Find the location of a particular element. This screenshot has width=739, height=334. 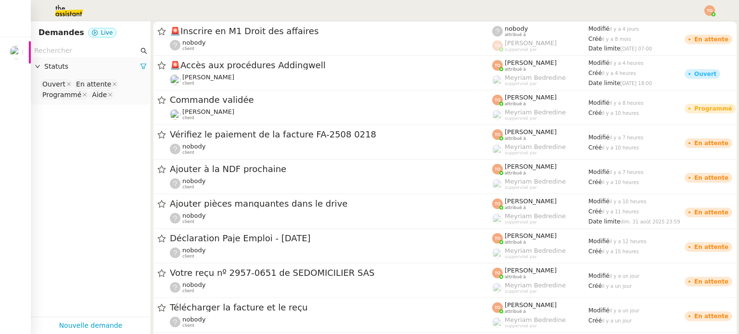

span: il y a 11 heures is located at coordinates (620, 212).